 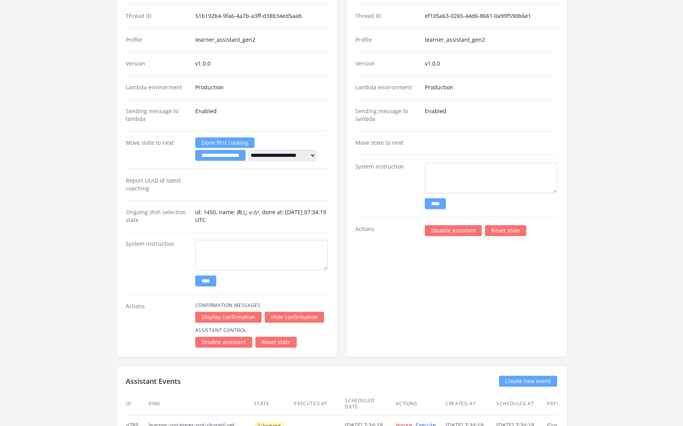 I want to click on h4: Assistant Control, so click(x=261, y=331).